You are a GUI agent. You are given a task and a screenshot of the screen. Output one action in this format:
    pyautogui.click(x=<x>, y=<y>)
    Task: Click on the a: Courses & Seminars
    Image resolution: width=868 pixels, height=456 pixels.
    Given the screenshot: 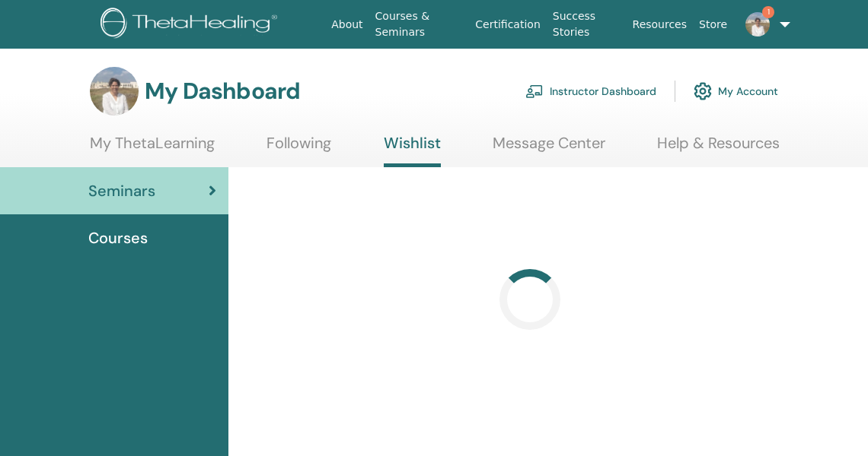 What is the action you would take?
    pyautogui.click(x=420, y=24)
    